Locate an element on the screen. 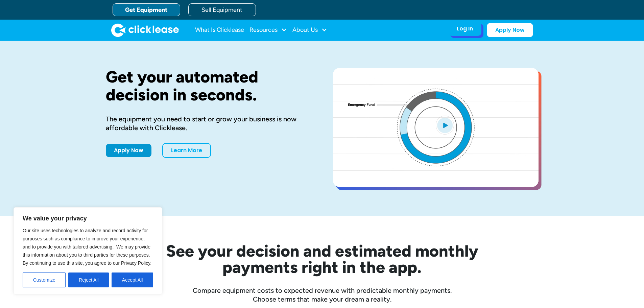 This screenshot has width=644, height=308. img: Blue play button logo on a light blue circular background is located at coordinates (445, 125).